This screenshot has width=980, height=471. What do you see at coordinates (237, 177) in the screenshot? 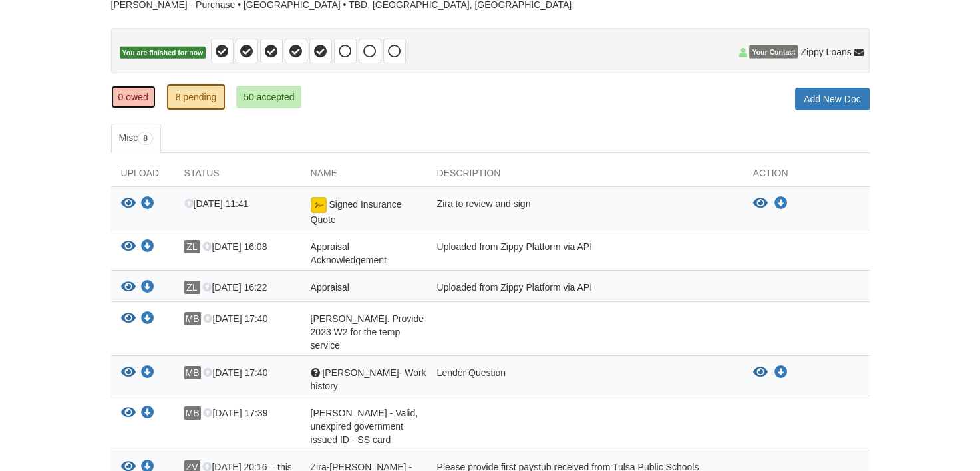
I see `div: Status` at bounding box center [237, 177].